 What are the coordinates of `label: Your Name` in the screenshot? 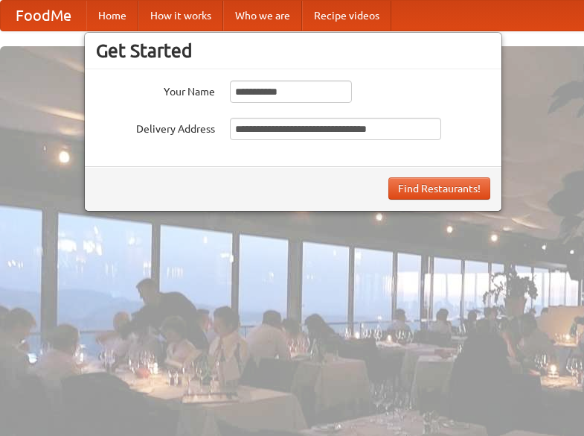 It's located at (156, 89).